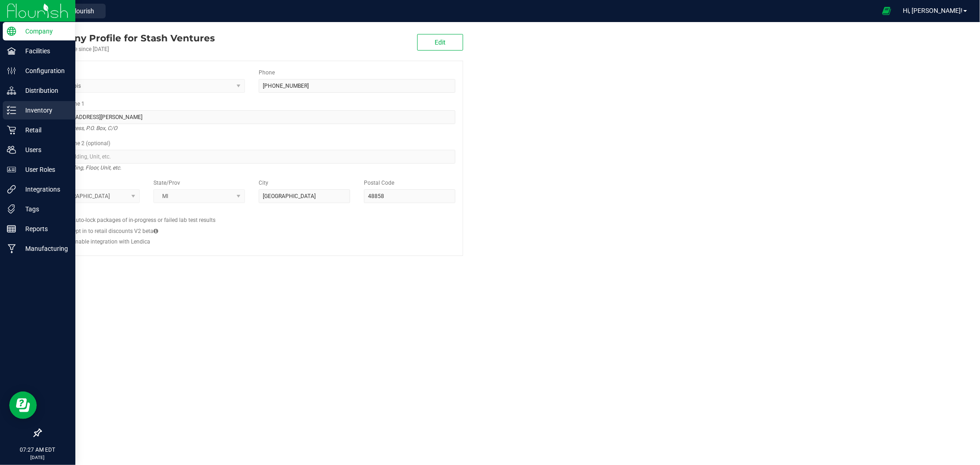  What do you see at coordinates (44, 32) in the screenshot?
I see `p: Company` at bounding box center [44, 32].